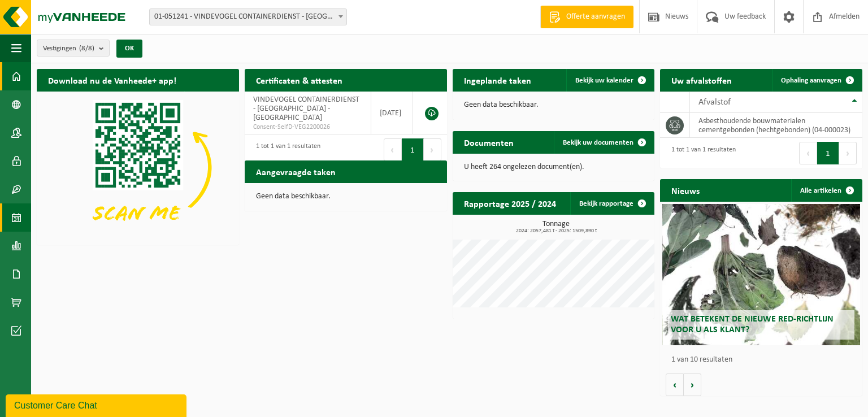  What do you see at coordinates (112, 80) in the screenshot?
I see `h2: Download nu de Vanheede+ app!` at bounding box center [112, 80].